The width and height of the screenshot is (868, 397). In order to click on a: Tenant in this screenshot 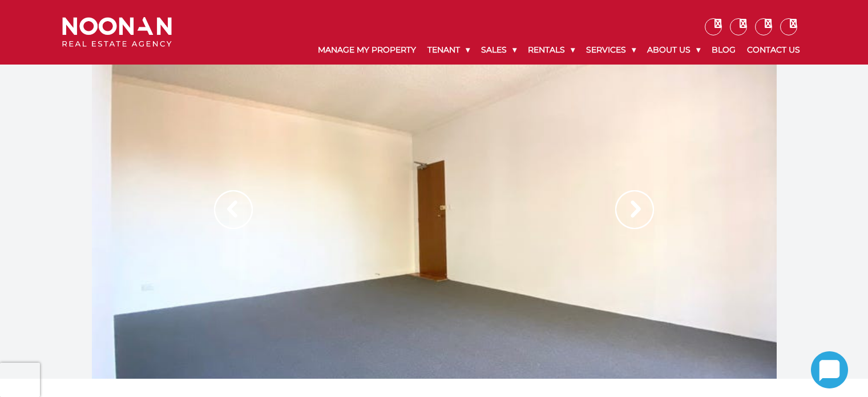, I will do `click(449, 50)`.